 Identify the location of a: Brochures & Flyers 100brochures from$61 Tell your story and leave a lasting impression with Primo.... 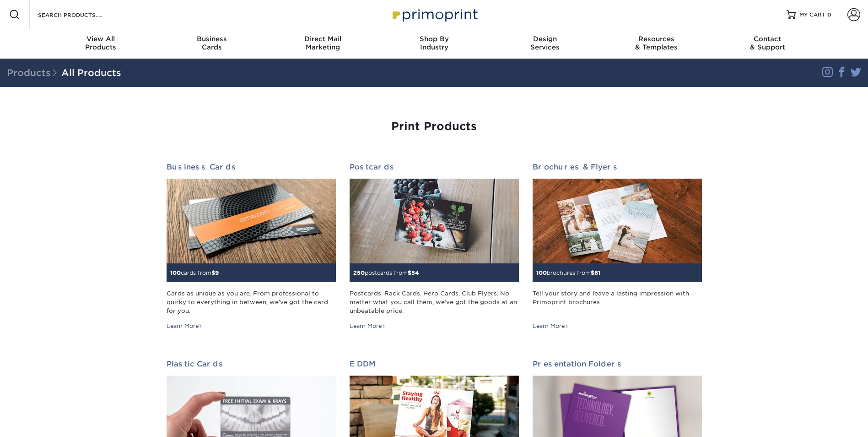
(617, 246).